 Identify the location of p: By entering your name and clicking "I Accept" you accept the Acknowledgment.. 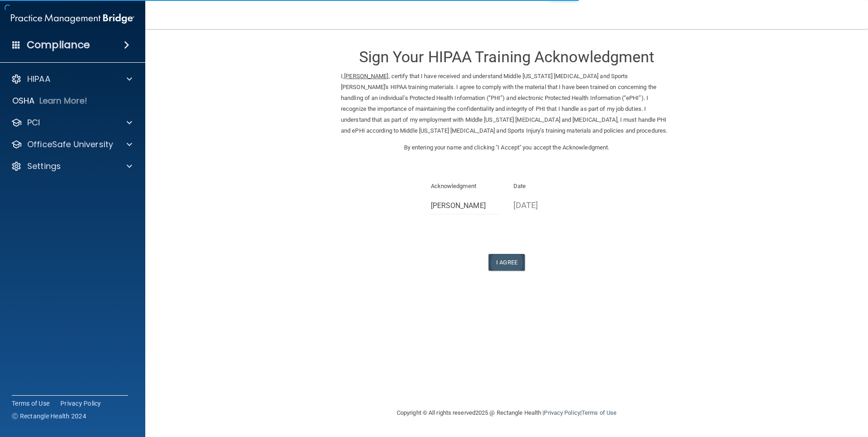
(507, 148).